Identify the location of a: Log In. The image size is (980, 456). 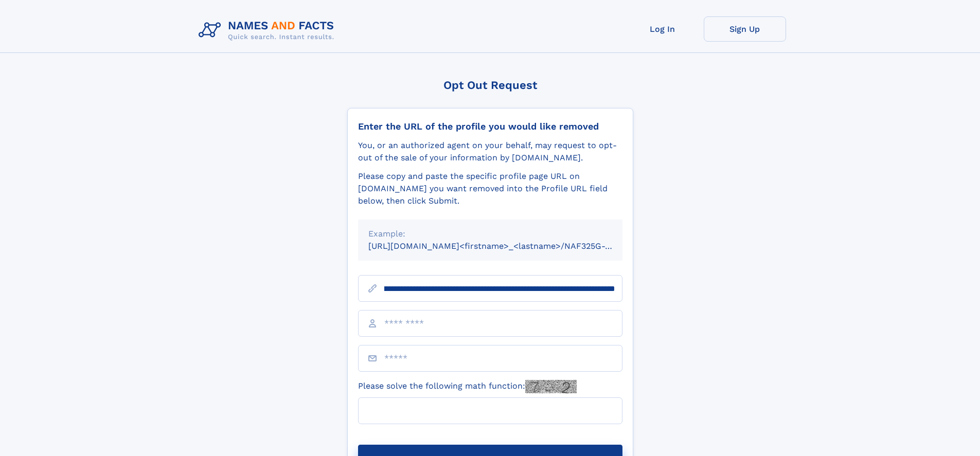
(663, 29).